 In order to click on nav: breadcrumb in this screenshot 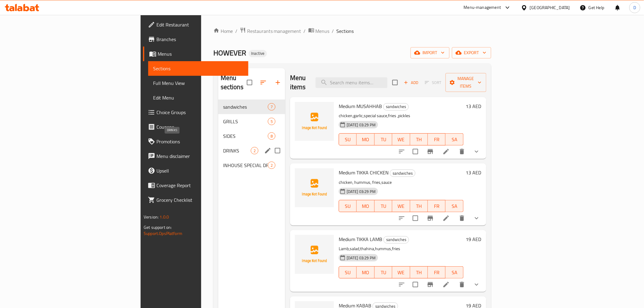, I will do `click(352, 31)`.